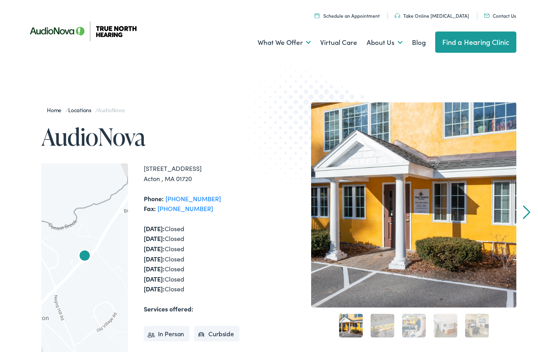 This screenshot has height=352, width=538. What do you see at coordinates (397, 16) in the screenshot?
I see `img: Headphones icon in color code ffb348` at bounding box center [397, 16].